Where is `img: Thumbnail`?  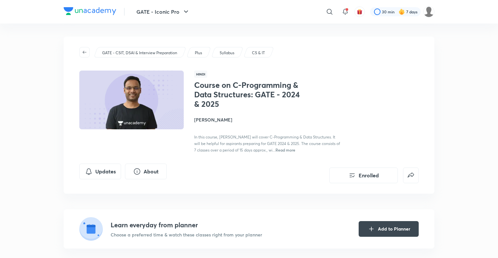
img: Thumbnail is located at coordinates (131, 100).